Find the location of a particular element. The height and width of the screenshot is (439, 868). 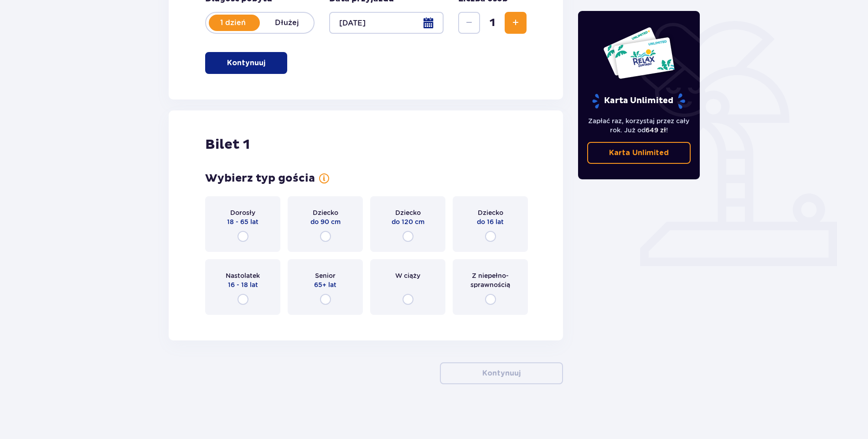

span: 1 is located at coordinates (492, 23).